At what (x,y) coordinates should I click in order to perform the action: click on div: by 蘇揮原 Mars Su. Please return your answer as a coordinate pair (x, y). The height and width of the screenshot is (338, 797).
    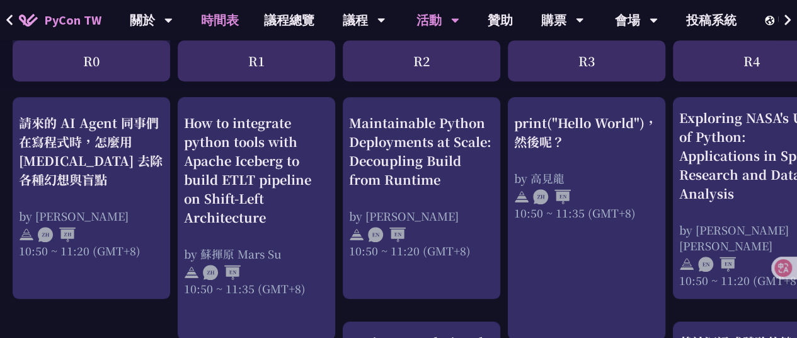
    Looking at the image, I should click on (256, 253).